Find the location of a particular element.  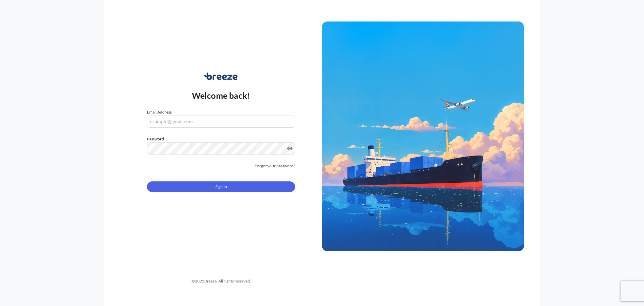

p: Welcome back! is located at coordinates (221, 95).